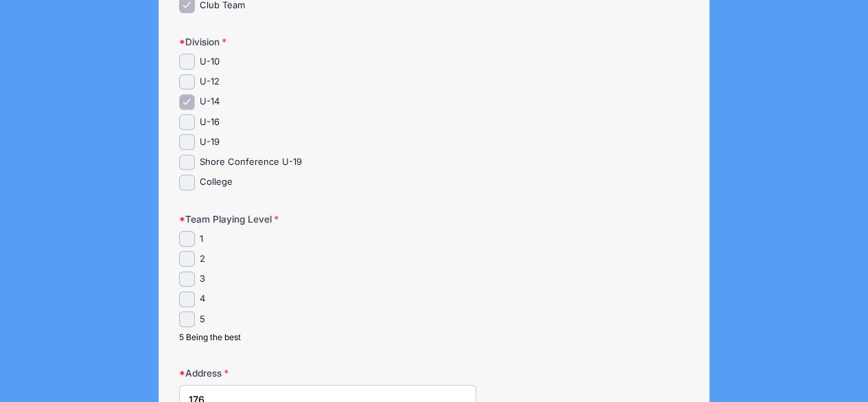 The height and width of the screenshot is (402, 868). What do you see at coordinates (264, 219) in the screenshot?
I see `label: Team Playing Level` at bounding box center [264, 219].